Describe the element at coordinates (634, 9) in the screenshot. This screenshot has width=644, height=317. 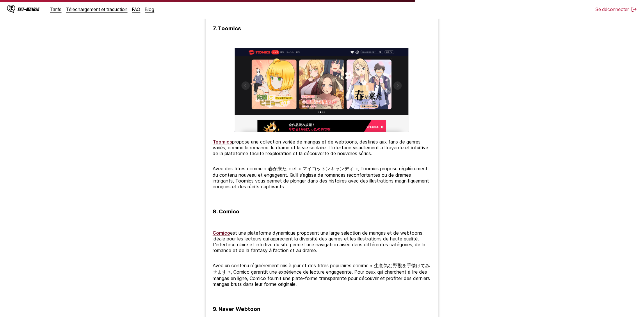
I see `img: se déconnecter` at that location.